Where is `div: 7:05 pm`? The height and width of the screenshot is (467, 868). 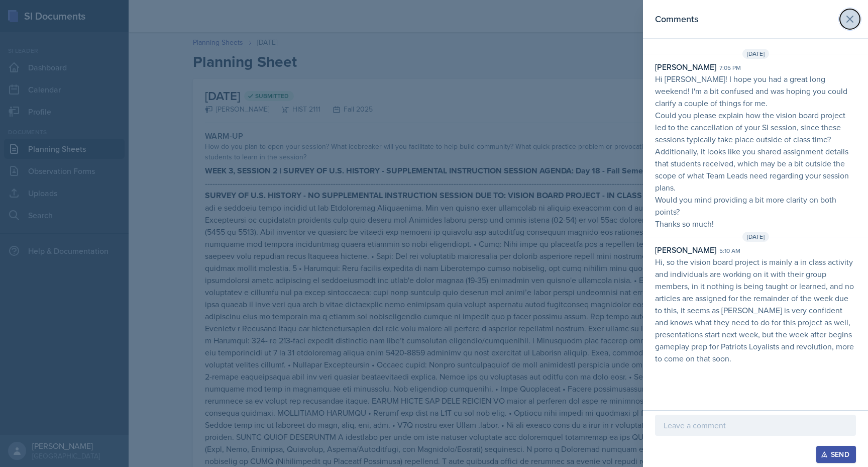
div: 7:05 pm is located at coordinates (730, 68).